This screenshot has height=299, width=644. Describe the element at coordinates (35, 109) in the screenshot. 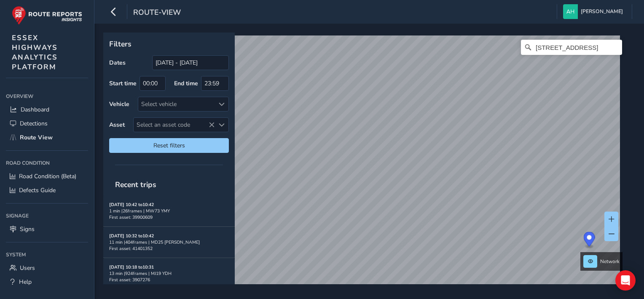

I see `span: Dashboard` at that location.